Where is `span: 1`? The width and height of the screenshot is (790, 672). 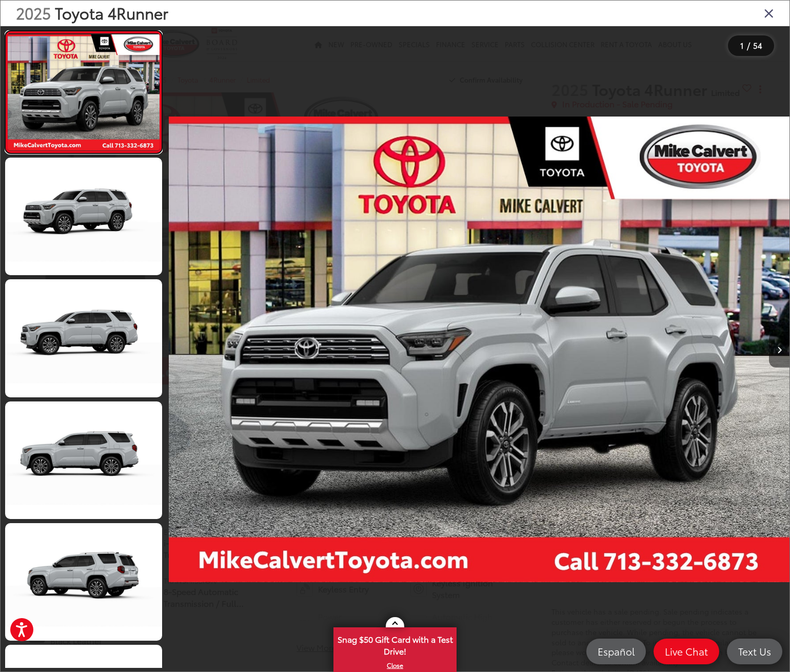 span: 1 is located at coordinates (742, 45).